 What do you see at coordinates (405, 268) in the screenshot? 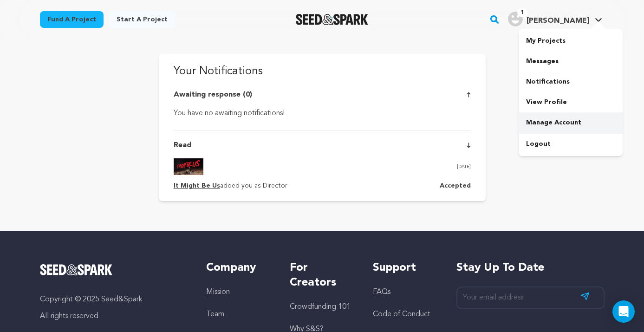
I see `h5: Support` at bounding box center [405, 268].